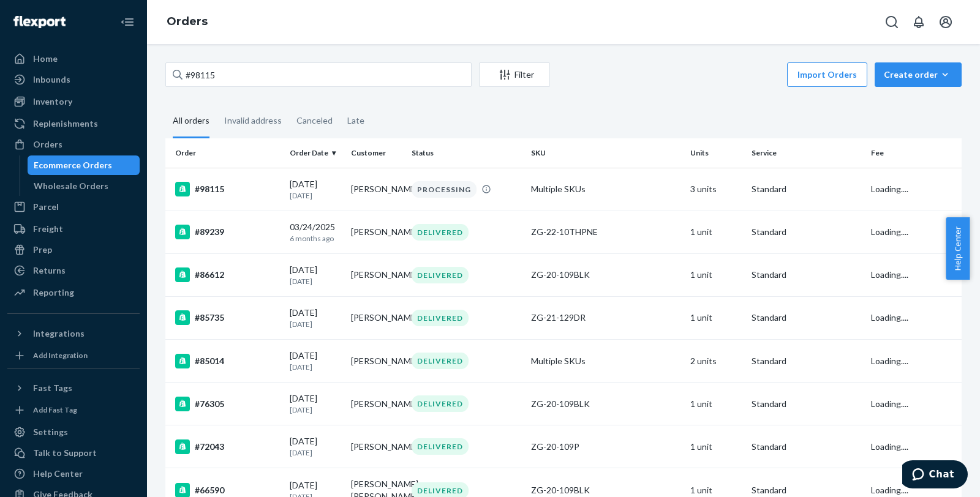  Describe the element at coordinates (73, 334) in the screenshot. I see `button: Integrations` at that location.